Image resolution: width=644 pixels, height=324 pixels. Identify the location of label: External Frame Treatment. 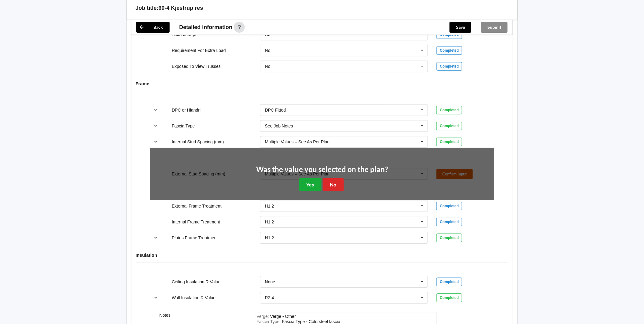
(197, 206).